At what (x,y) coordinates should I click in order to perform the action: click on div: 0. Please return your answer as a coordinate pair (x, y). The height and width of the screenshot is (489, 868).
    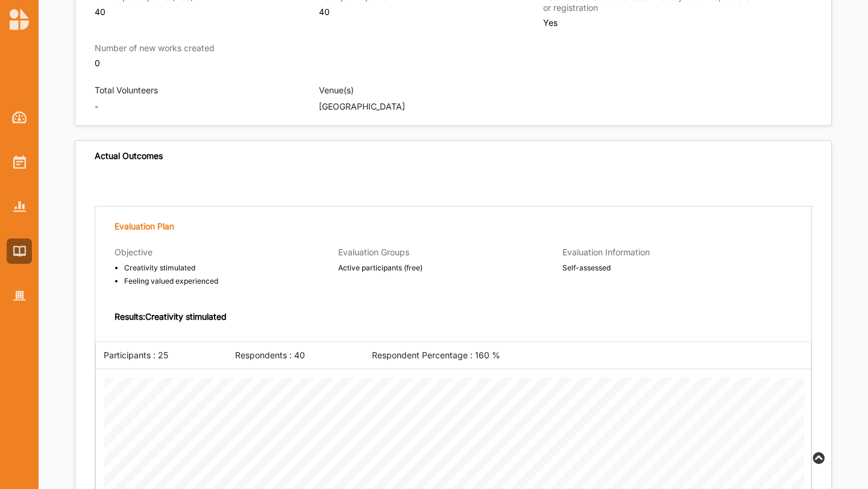
    Looking at the image, I should click on (202, 63).